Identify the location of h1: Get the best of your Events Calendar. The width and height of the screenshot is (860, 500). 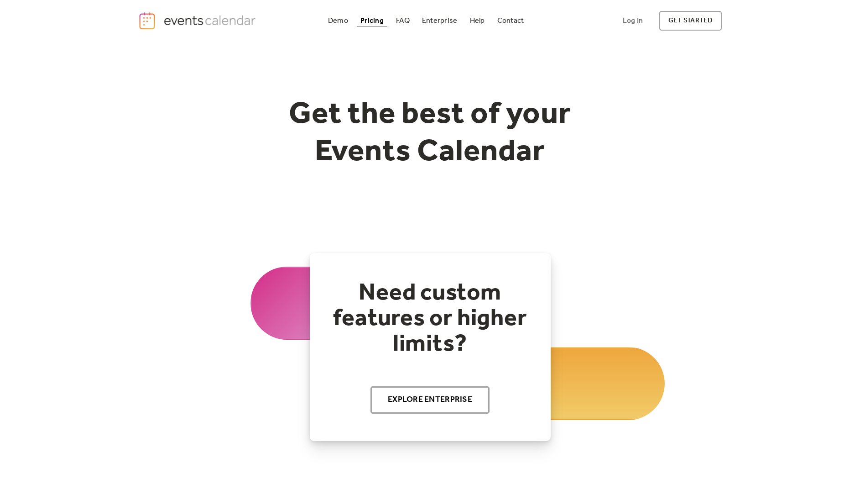
(430, 133).